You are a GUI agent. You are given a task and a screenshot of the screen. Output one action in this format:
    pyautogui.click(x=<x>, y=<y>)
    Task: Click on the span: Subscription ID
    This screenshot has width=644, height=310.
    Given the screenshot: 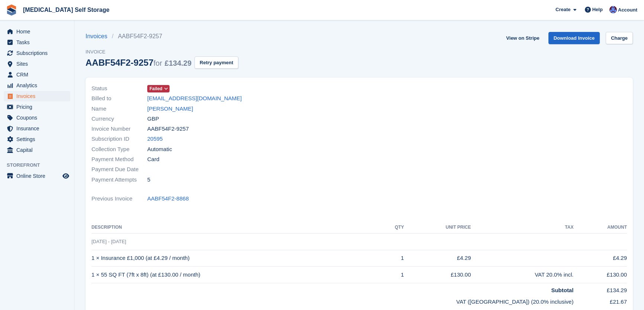 What is the action you would take?
    pyautogui.click(x=119, y=139)
    